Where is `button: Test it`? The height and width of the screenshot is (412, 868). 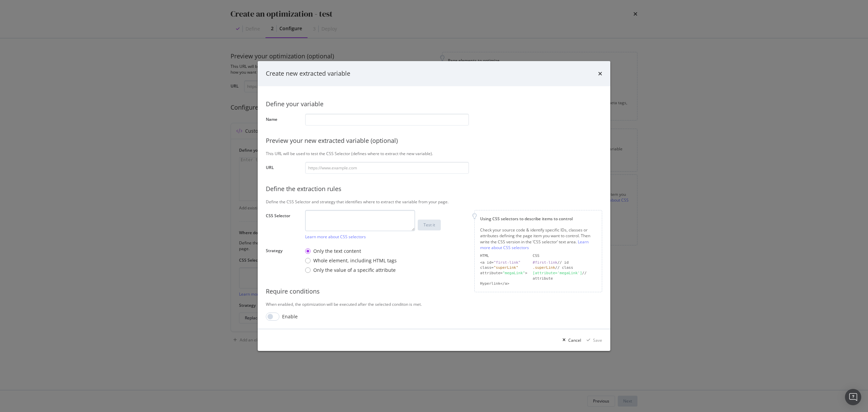
button: Test it is located at coordinates (429, 225).